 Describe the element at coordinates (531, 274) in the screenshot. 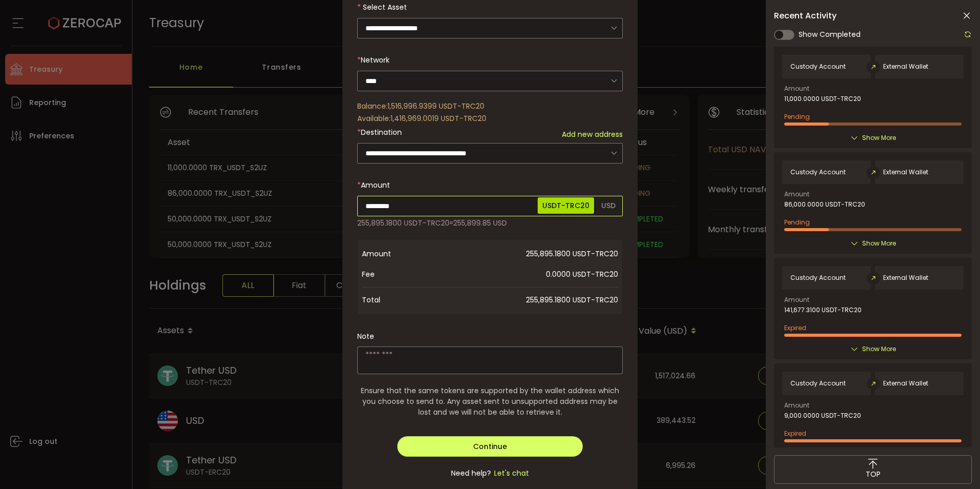

I see `span: 0.0000 USDT-TRC20` at that location.